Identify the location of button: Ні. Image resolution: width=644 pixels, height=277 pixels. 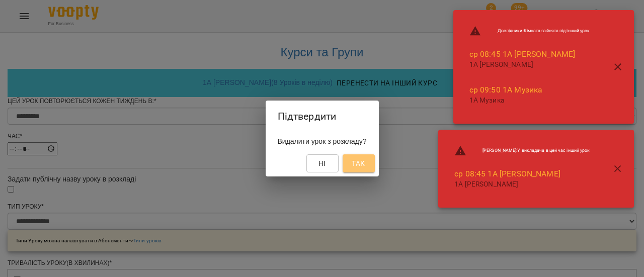
(323, 163).